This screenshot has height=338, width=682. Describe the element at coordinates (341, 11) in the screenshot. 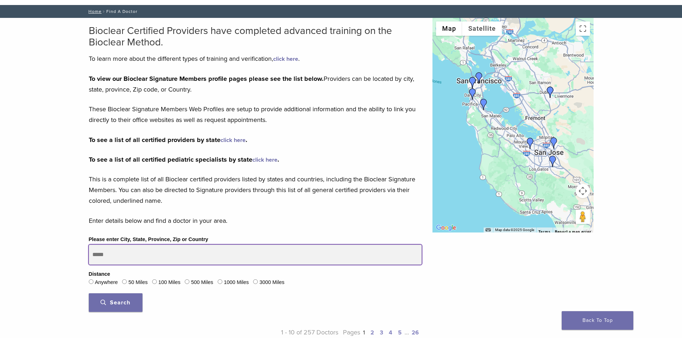

I see `nav: Find A Doctor` at that location.